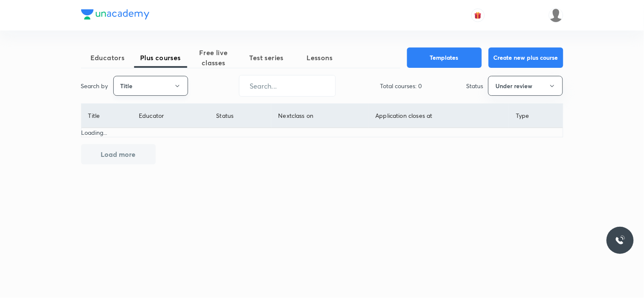 This screenshot has width=644, height=298. Describe the element at coordinates (107, 116) in the screenshot. I see `th: Title` at that location.